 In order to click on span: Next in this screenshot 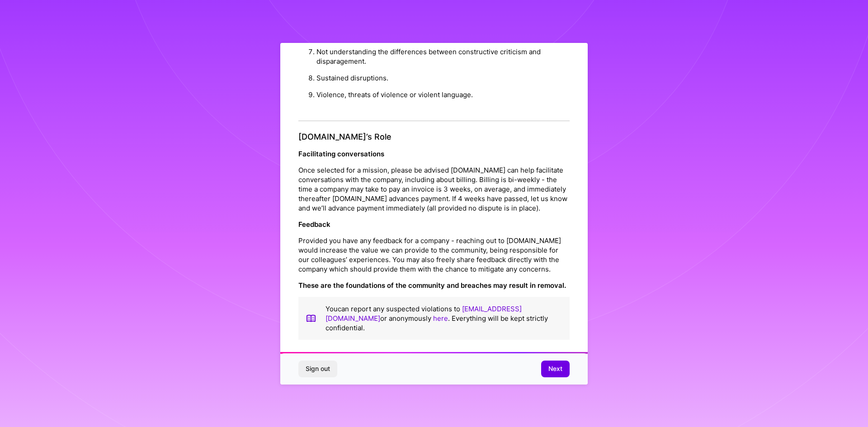, I will do `click(555, 369)`.